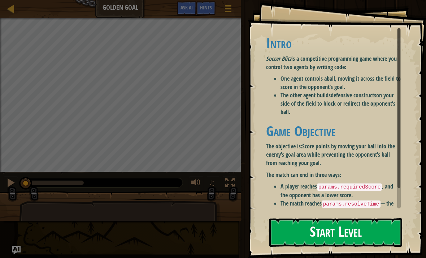  I want to click on button: Toggle fullscreen, so click(230, 183).